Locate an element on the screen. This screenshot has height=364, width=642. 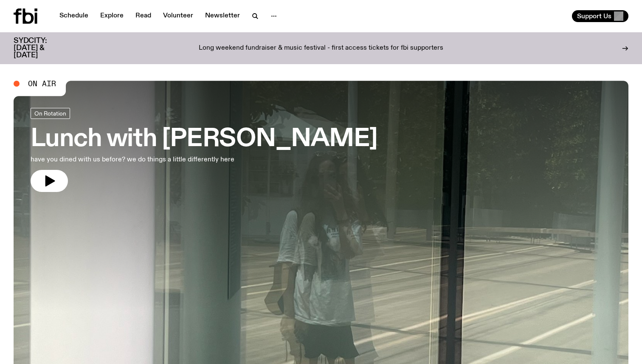
a: Read is located at coordinates (143, 16).